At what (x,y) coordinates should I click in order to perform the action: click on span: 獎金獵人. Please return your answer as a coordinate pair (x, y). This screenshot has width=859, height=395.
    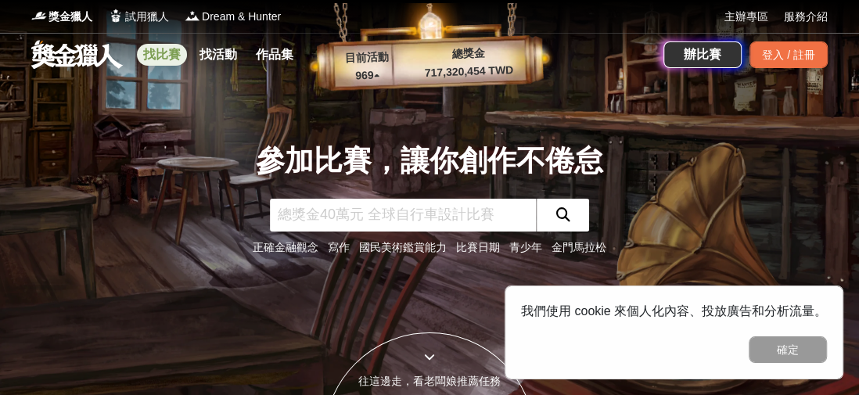
    Looking at the image, I should click on (70, 16).